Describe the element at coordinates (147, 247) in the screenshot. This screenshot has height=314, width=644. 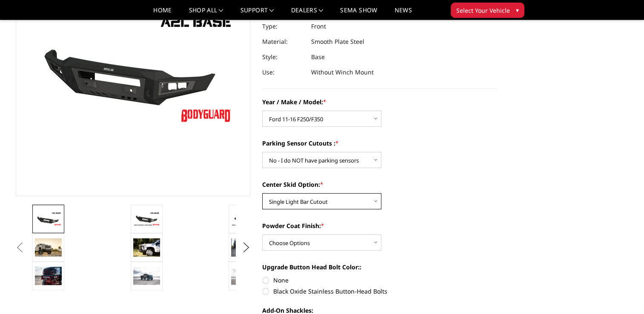
I see `img: 2020 Chevrolet HD - Compatible with block heater connection` at that location.